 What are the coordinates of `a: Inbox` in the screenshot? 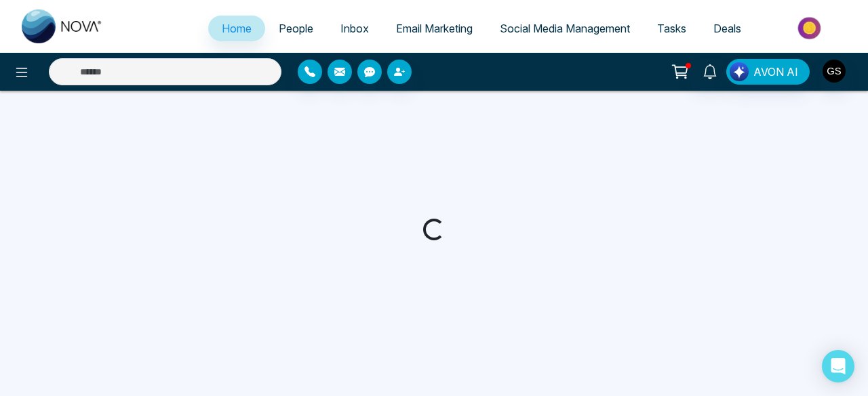 It's located at (355, 28).